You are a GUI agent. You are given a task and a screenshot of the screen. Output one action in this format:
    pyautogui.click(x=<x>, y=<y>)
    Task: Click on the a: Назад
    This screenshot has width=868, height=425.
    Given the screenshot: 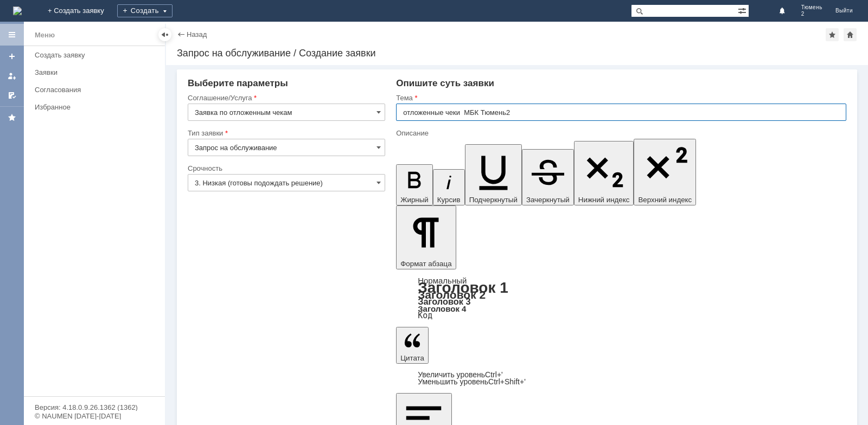 What is the action you would take?
    pyautogui.click(x=196, y=34)
    